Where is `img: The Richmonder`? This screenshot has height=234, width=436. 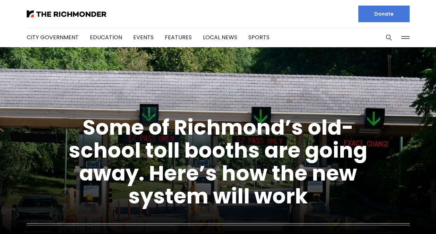
img: The Richmonder is located at coordinates (67, 14).